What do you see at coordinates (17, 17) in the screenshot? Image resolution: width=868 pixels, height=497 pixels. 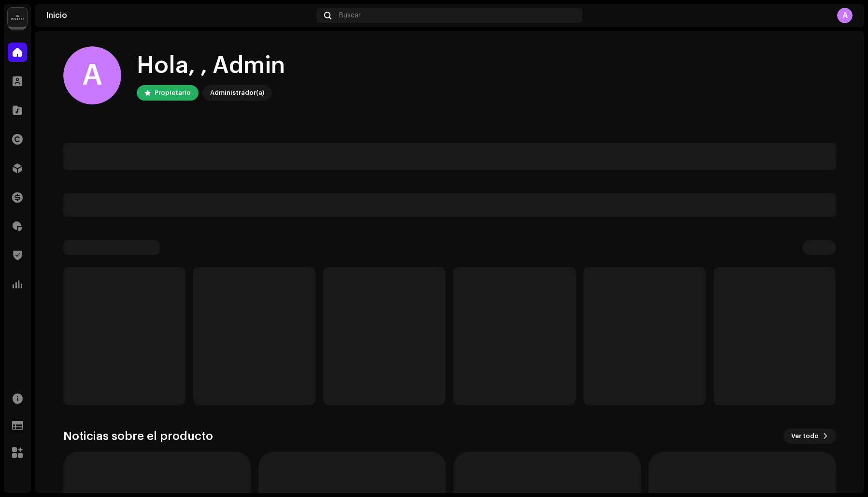 I see `img: 02a7c2d3-3c89-4098-b12f-2ff2945c95ee` at bounding box center [17, 17].